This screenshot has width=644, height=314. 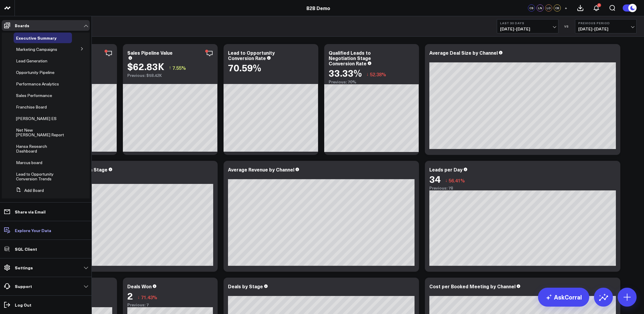 What do you see at coordinates (179, 68) in the screenshot?
I see `span: 7.55%` at bounding box center [179, 68].